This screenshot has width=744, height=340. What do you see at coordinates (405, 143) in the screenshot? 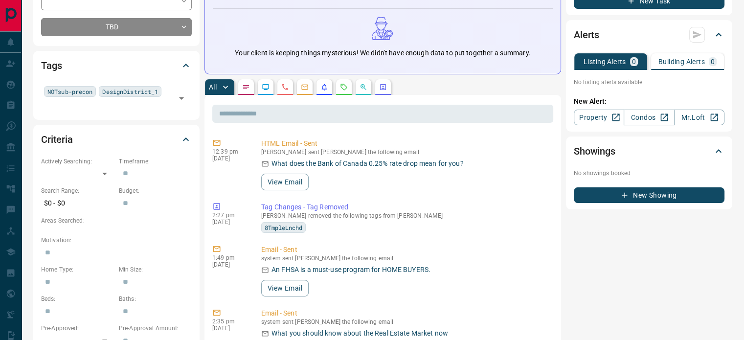
I see `p: HTML Email - Sent` at bounding box center [405, 143].